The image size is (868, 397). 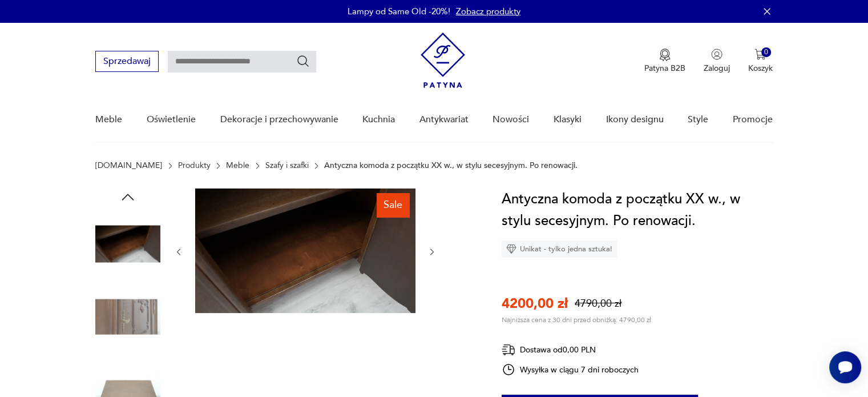 What do you see at coordinates (444, 119) in the screenshot?
I see `a: Antykwariat` at bounding box center [444, 119].